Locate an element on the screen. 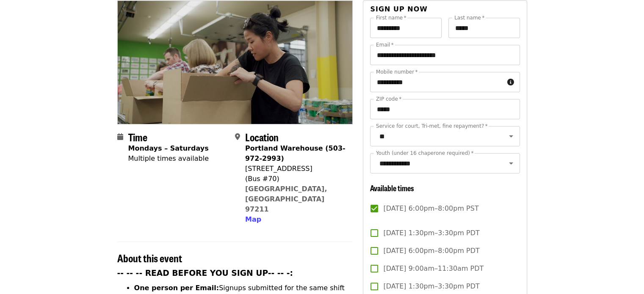 The height and width of the screenshot is (294, 644). label: Youth (under 16 chaperone required) is located at coordinates (425, 153).